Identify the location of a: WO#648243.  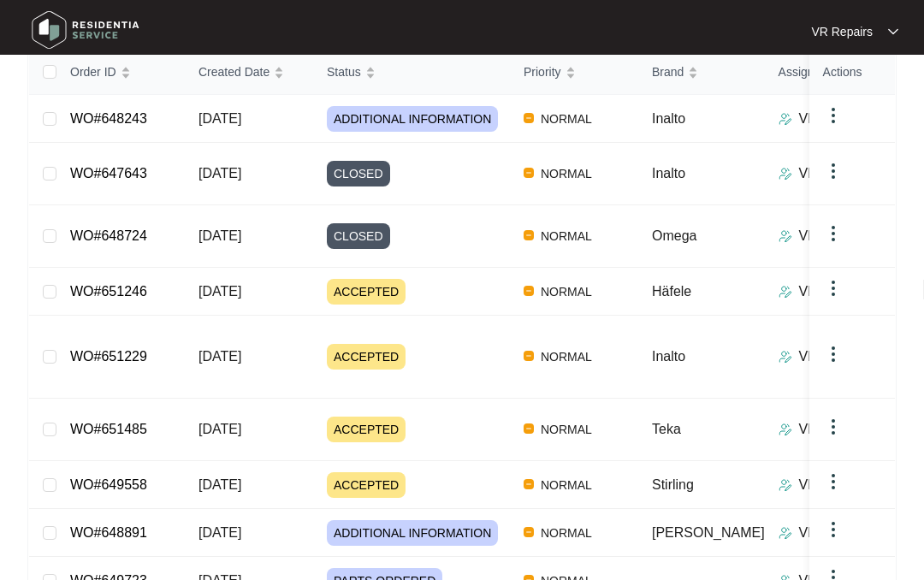
(109, 118).